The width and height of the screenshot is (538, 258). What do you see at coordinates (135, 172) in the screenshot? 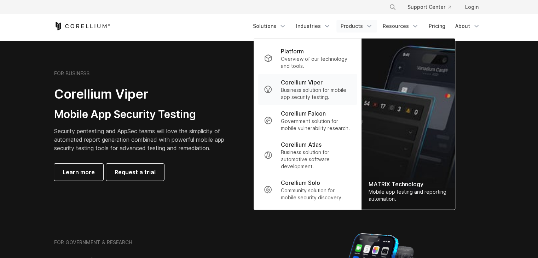
I see `span: Request a trial` at bounding box center [135, 172].